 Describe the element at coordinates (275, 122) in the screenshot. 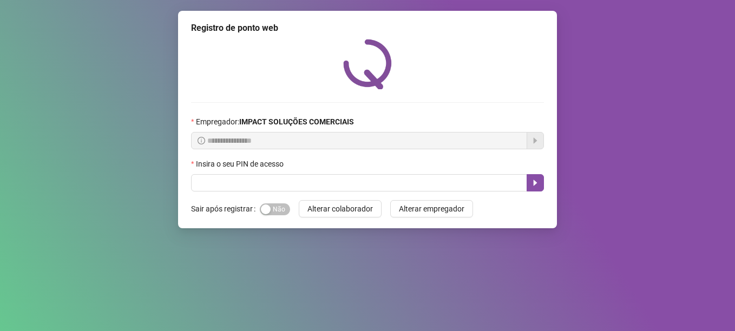

I see `span: Empregador :` at that location.